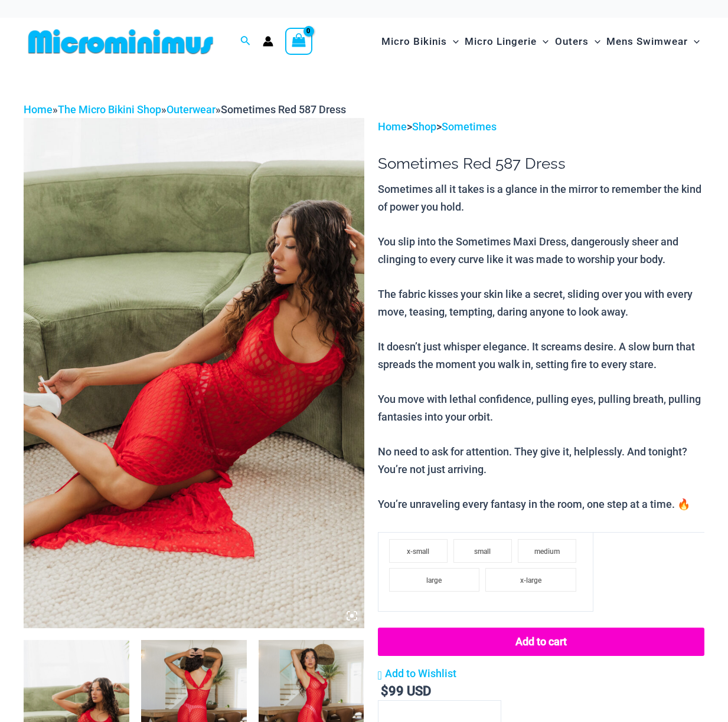 This screenshot has width=728, height=722. Describe the element at coordinates (468, 126) in the screenshot. I see `a: Sometimes` at that location.